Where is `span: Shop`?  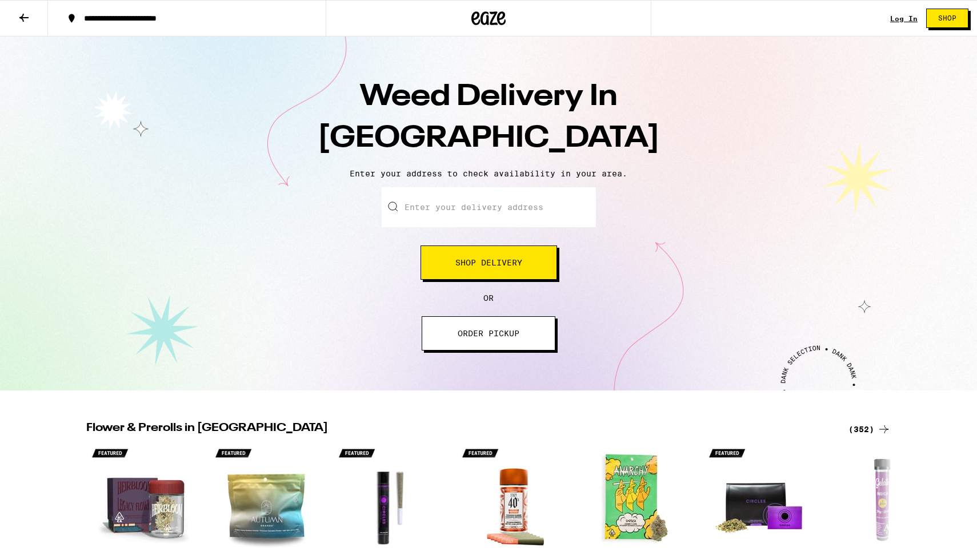 span: Shop is located at coordinates (947, 18).